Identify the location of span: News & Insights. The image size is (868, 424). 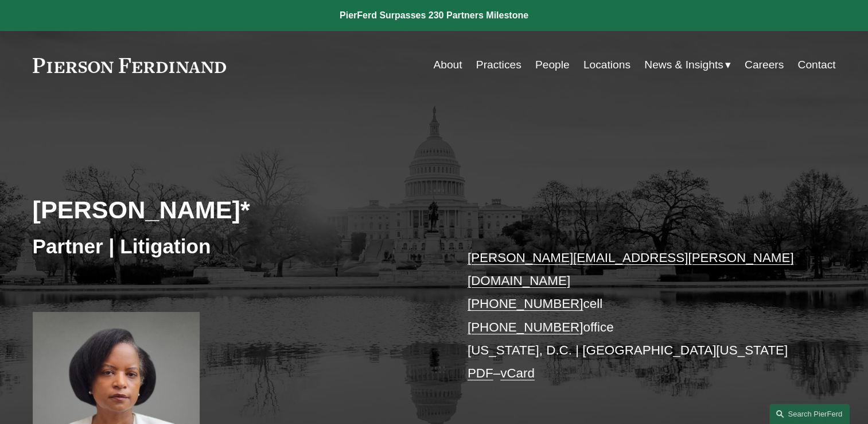
(684, 65).